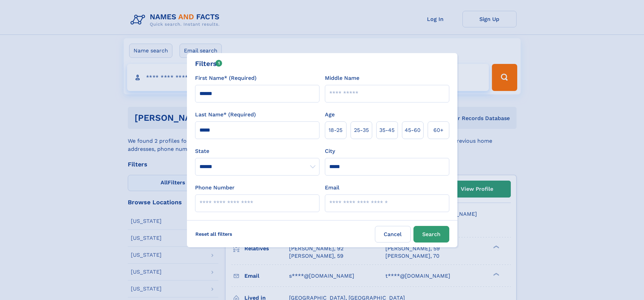 The image size is (644, 300). What do you see at coordinates (335, 130) in the screenshot?
I see `span: 18‑25` at bounding box center [335, 130].